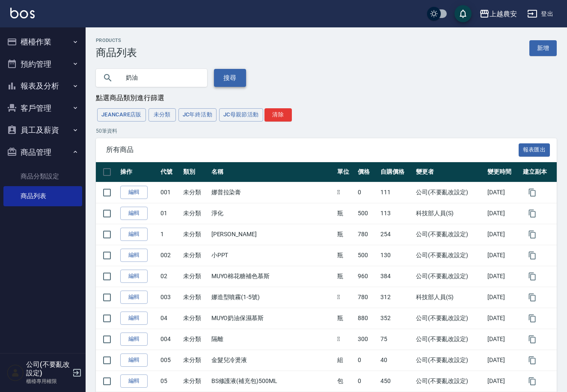  Describe the element at coordinates (278, 115) in the screenshot. I see `button: 清除` at that location.